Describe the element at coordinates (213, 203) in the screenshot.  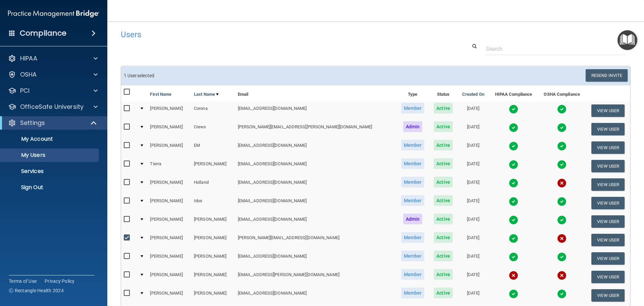
I see `td: Idos` at that location.